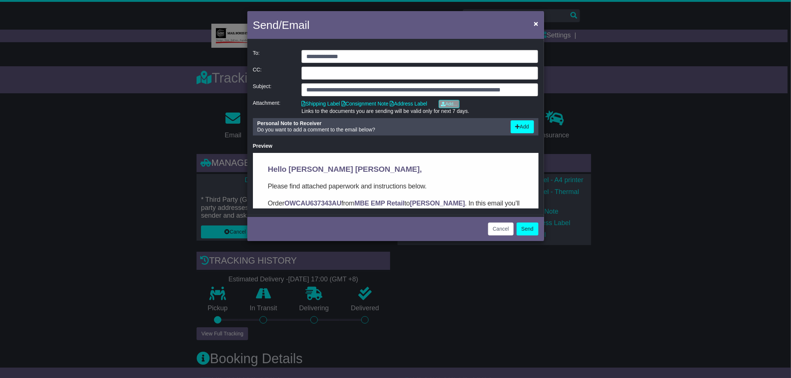 The width and height of the screenshot is (791, 378). I want to click on button: Close, so click(536, 23).